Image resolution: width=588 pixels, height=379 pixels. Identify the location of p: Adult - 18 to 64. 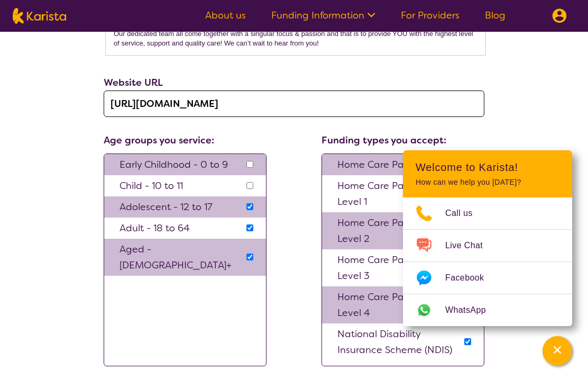
(154, 228).